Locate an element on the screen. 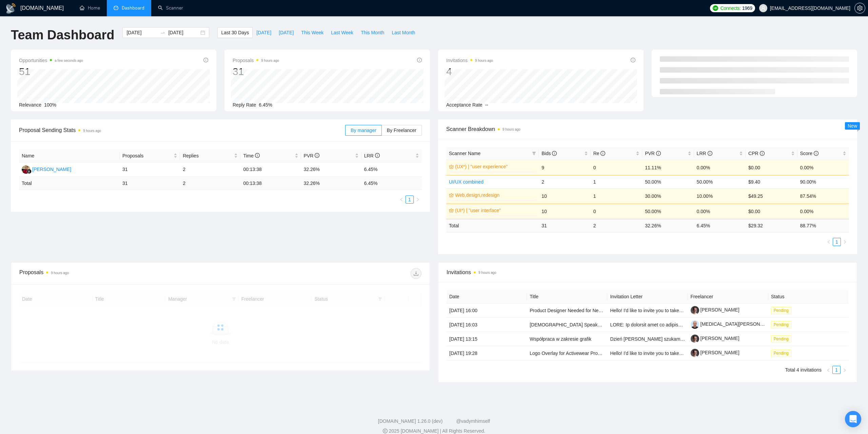 The image size is (868, 434). span: LRR is located at coordinates (372, 156).